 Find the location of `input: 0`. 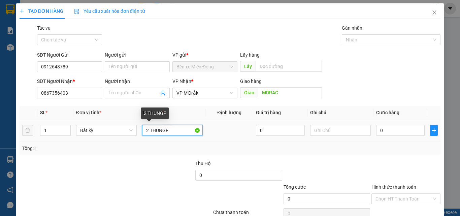

input: 0 is located at coordinates (280, 130).